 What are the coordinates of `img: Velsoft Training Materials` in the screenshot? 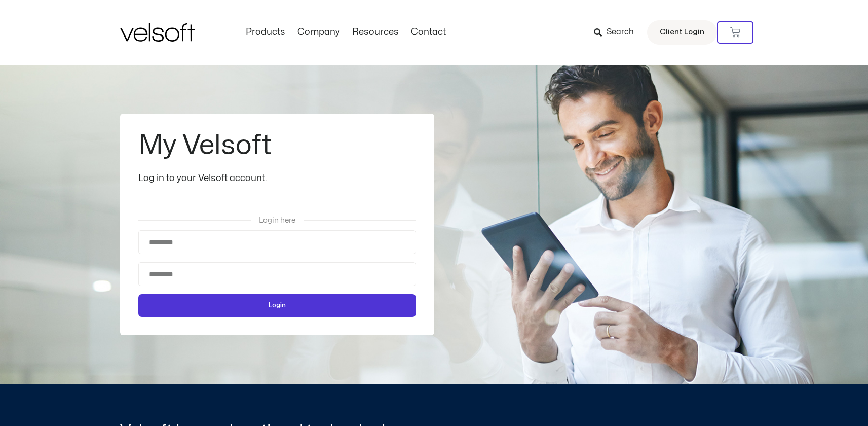 It's located at (157, 32).